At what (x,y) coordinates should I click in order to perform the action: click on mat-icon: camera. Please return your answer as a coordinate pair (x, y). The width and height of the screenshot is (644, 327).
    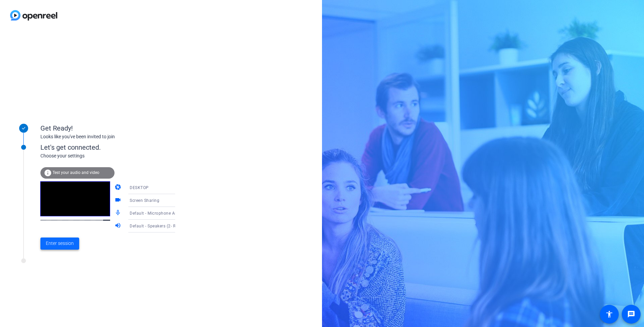
    Looking at the image, I should click on (119, 188).